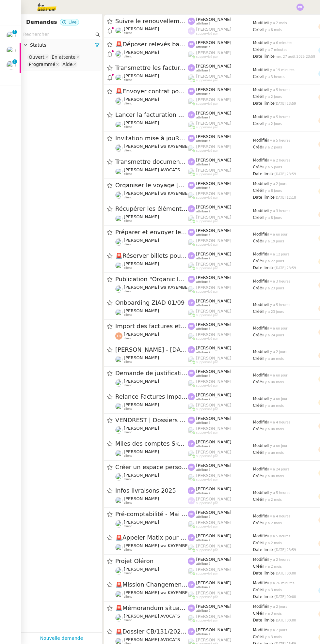 The width and height of the screenshot is (320, 644). What do you see at coordinates (119, 359) in the screenshot?
I see `img: users%2FQNmrJKjvCnhZ9wRJPnUNc9lj8eE3%2Favatar%2F5ca36b56-0364-45de-a850-26ae83da85f1` at bounding box center [119, 359].